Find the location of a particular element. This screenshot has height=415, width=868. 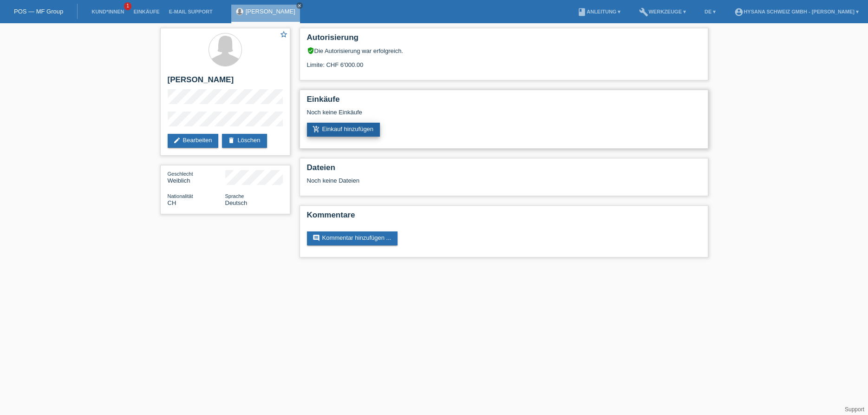

div: Noch keine Einkäufe is located at coordinates (504, 116).